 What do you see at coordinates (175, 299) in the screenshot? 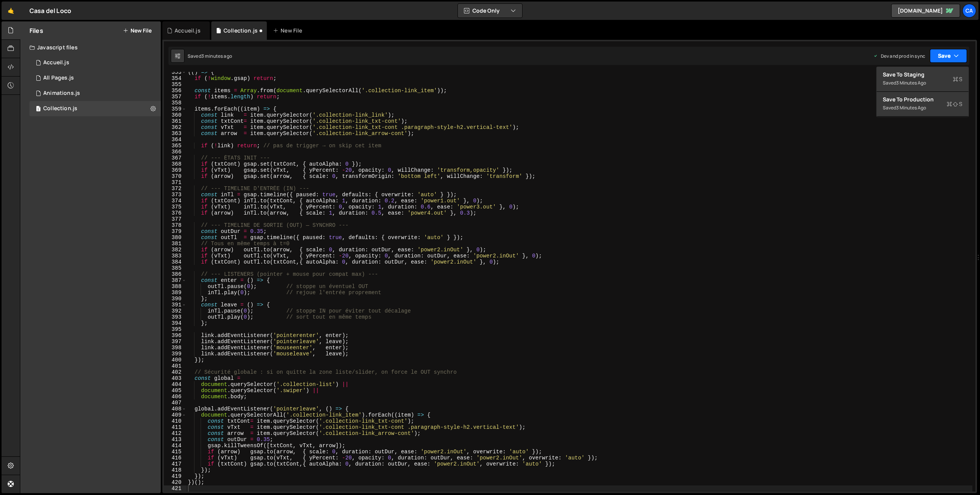
I see `div: 390` at bounding box center [175, 299].